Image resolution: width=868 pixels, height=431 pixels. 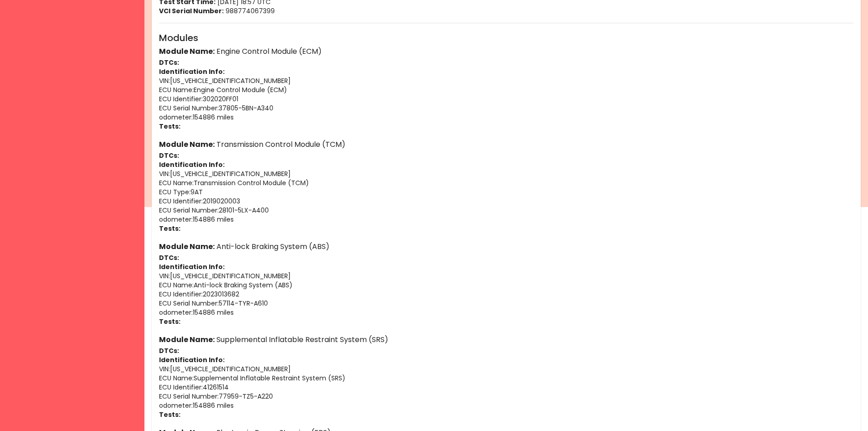 I want to click on p: ECU Serial Number : 28101-5LX-A400, so click(x=507, y=210).